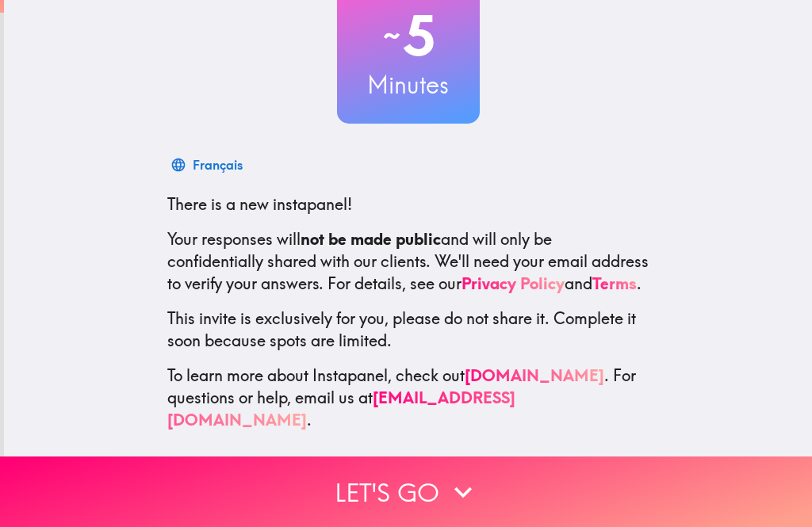  Describe the element at coordinates (408, 329) in the screenshot. I see `p: This invite is exclusively for you, please do not share it. Complete it soon because spots are li...` at that location.